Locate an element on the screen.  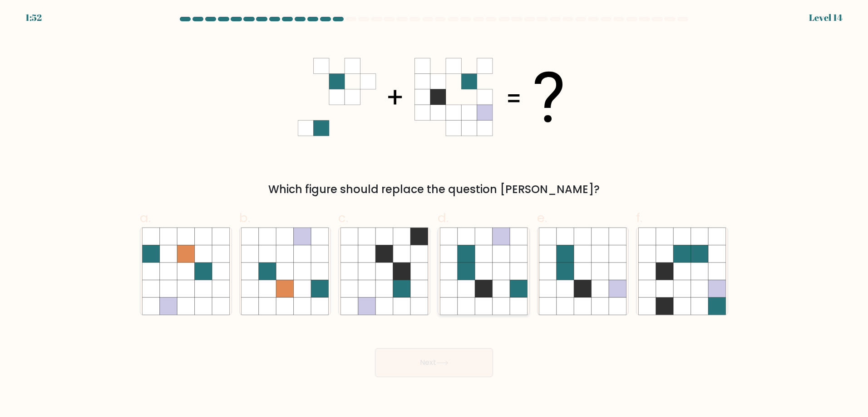
span: c. is located at coordinates (343, 218).